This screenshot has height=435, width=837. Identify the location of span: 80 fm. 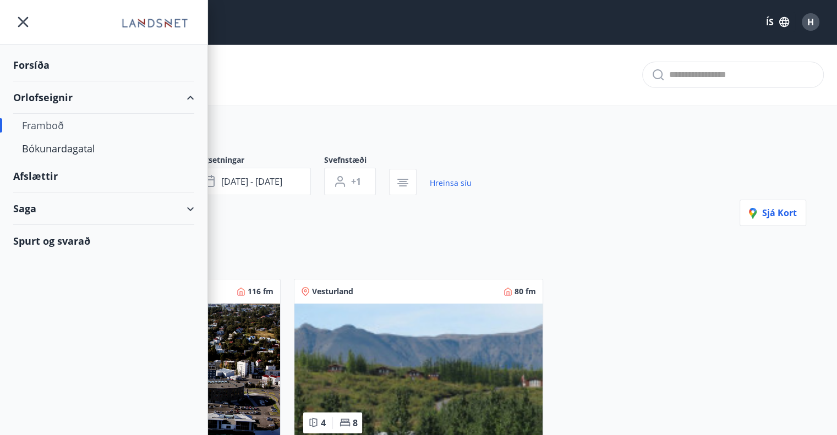
(525, 292).